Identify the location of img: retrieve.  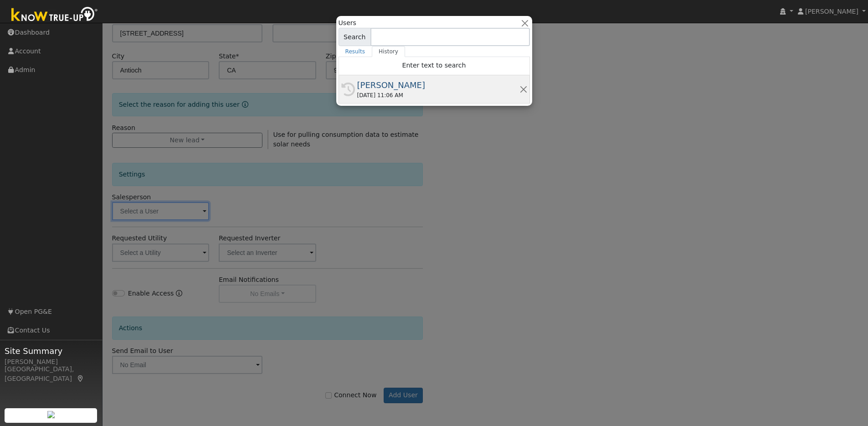
(51, 414).